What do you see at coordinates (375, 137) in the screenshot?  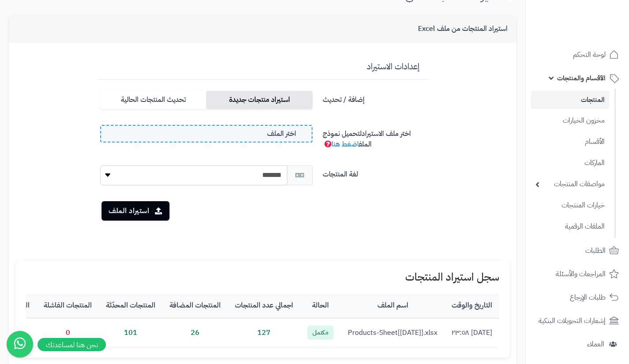 I see `label: اختر ملف الاستيراد` at bounding box center [375, 137].